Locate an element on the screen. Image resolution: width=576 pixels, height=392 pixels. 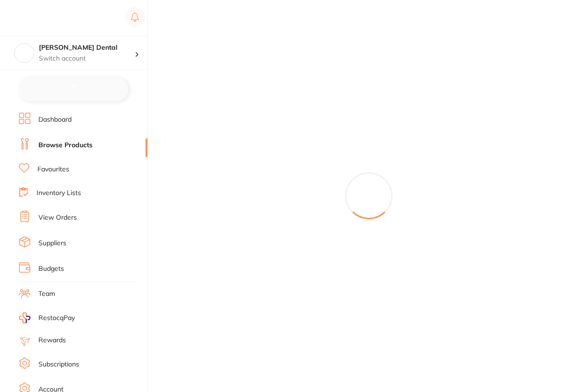
a: Team is located at coordinates (46, 294).